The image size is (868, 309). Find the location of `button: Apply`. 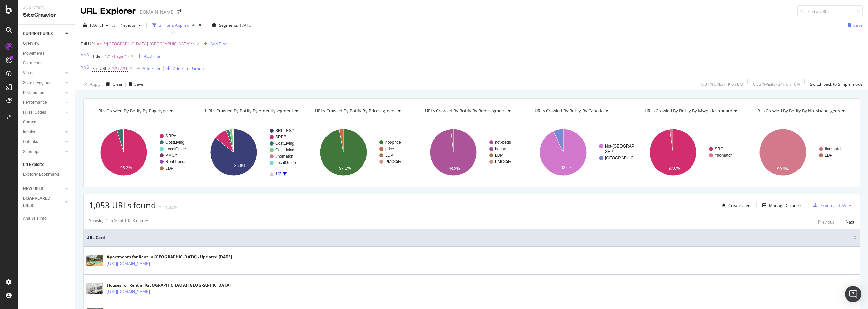

button: Apply is located at coordinates (91, 84).